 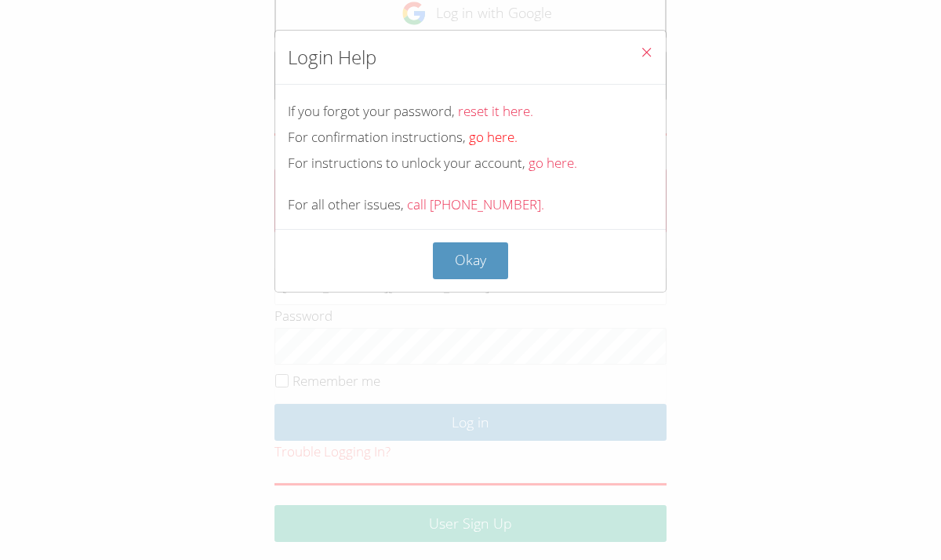 I want to click on button: Close, so click(x=646, y=54).